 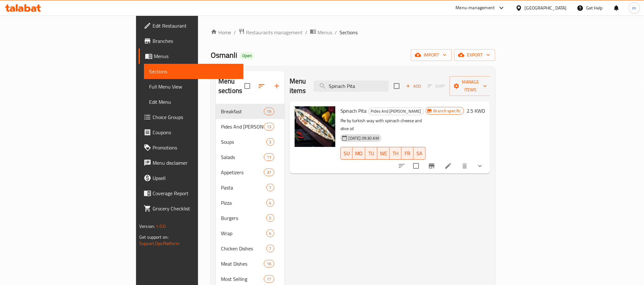 I want to click on div: Appetizers37, so click(x=251, y=173).